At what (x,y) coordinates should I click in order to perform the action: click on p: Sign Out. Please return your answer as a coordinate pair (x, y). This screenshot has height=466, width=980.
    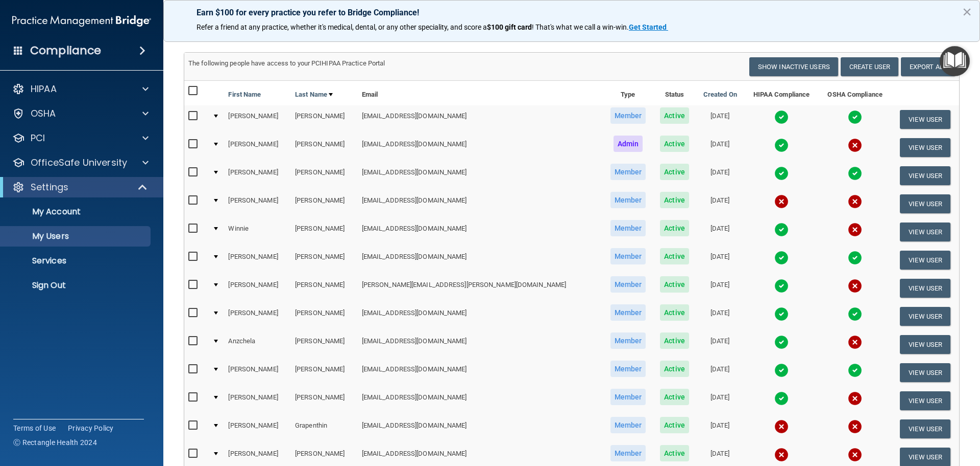
    Looking at the image, I should click on (76, 285).